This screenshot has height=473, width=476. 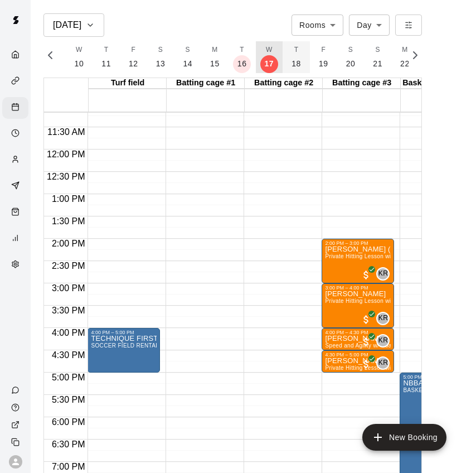 What do you see at coordinates (69, 288) in the screenshot?
I see `span: 3:00 PM` at bounding box center [69, 288].